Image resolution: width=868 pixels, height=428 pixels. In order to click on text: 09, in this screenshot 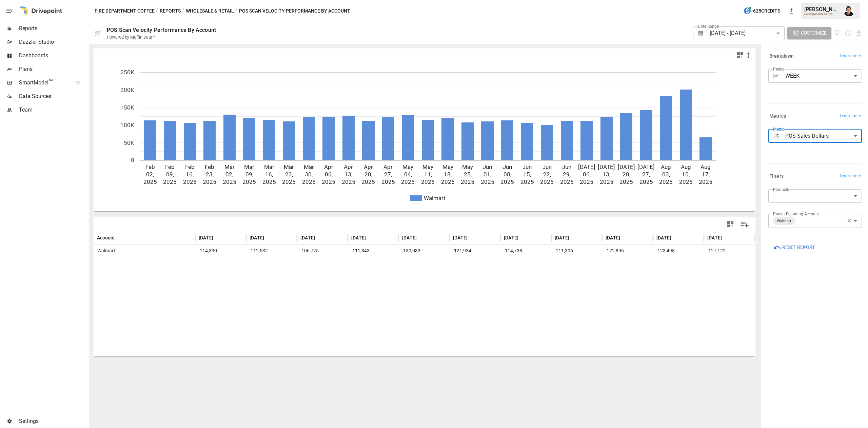, I will do `click(170, 174)`.